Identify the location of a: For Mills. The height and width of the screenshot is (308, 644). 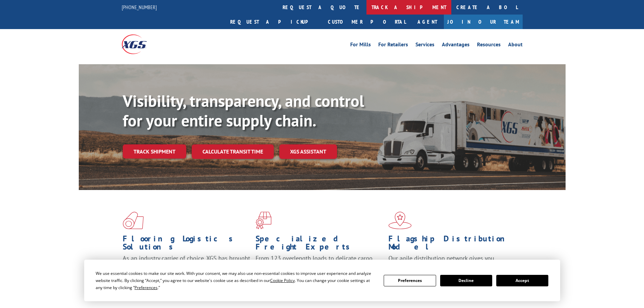
(360, 45).